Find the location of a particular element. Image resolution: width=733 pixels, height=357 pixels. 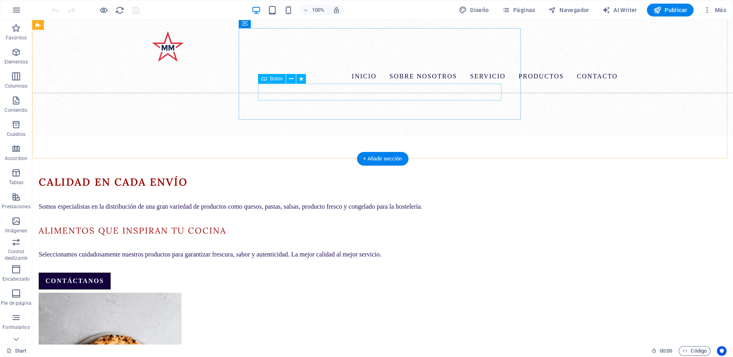

span: AI Writer is located at coordinates (620, 10).